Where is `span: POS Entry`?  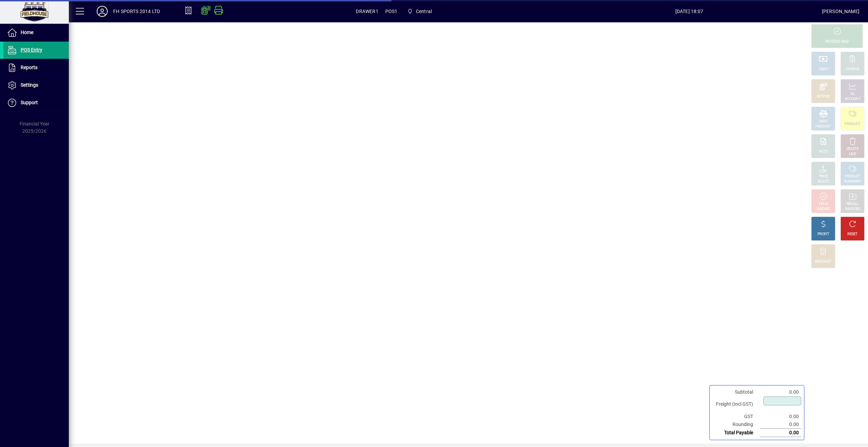 span: POS Entry is located at coordinates (31, 50).